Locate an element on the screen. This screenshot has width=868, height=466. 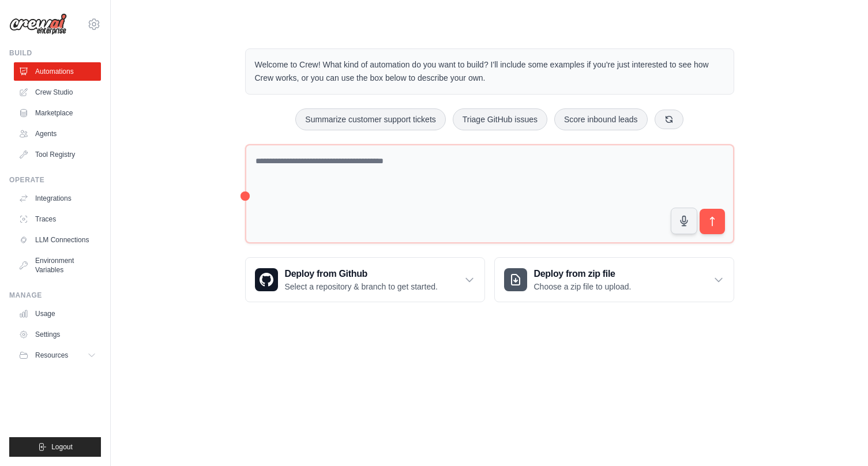
button: Summarize customer support tickets is located at coordinates (370, 119).